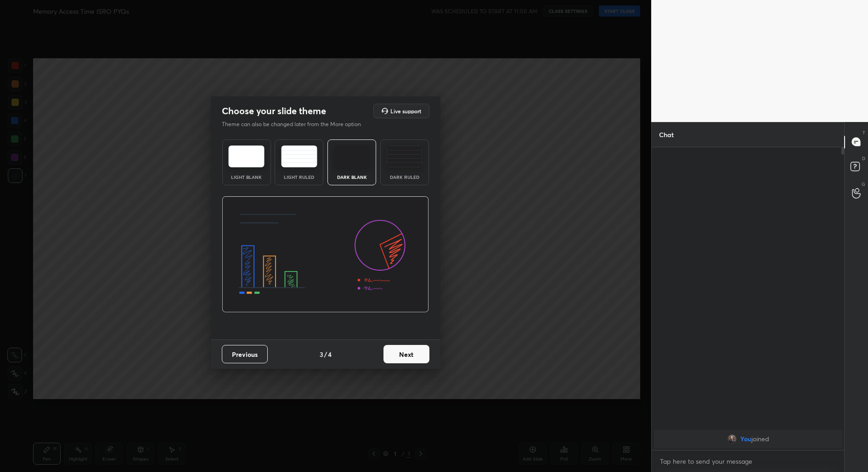 The image size is (868, 472). What do you see at coordinates (406, 354) in the screenshot?
I see `button: Next` at bounding box center [406, 354].